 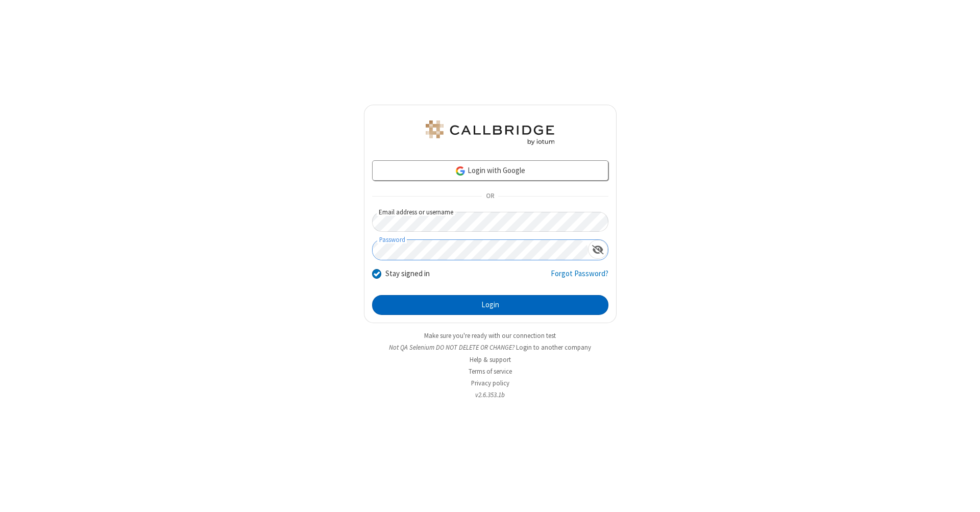 I want to click on a: Privacy policy, so click(x=490, y=383).